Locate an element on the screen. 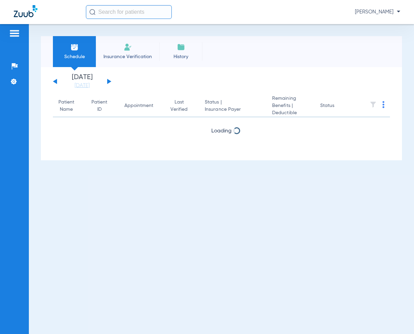 This screenshot has width=414, height=334. img: History is located at coordinates (181, 47).